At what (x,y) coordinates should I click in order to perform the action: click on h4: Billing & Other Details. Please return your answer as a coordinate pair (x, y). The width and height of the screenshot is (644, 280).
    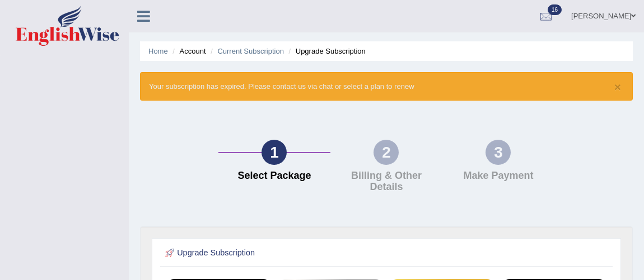
    Looking at the image, I should click on (386, 181).